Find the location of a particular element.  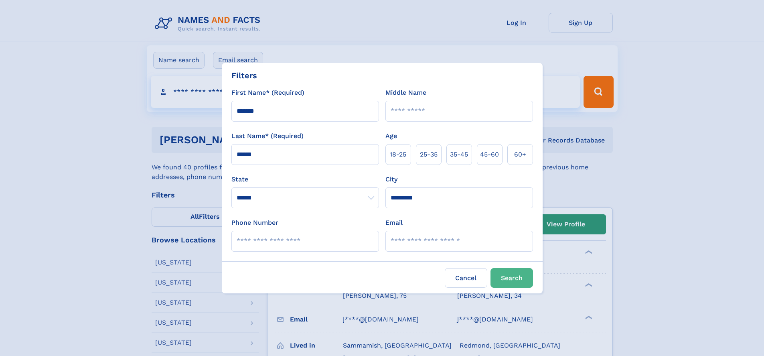

label: First Name* (Required) is located at coordinates (268, 93).